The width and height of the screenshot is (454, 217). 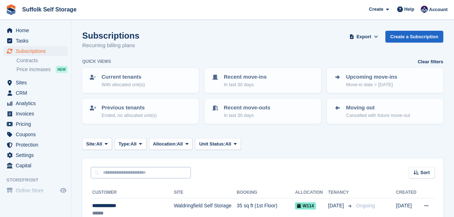 I want to click on p: Ended, no allocated unit(s), so click(x=129, y=115).